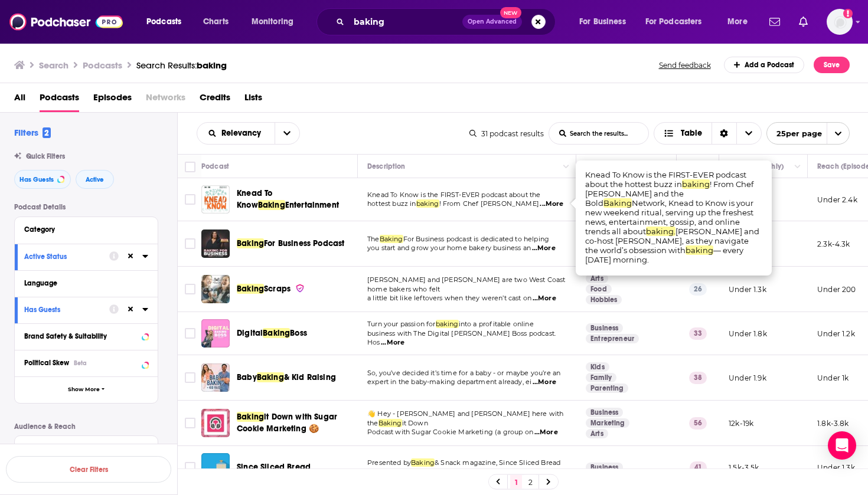 This screenshot has width=868, height=495. Describe the element at coordinates (389, 463) in the screenshot. I see `span: Presented by` at that location.